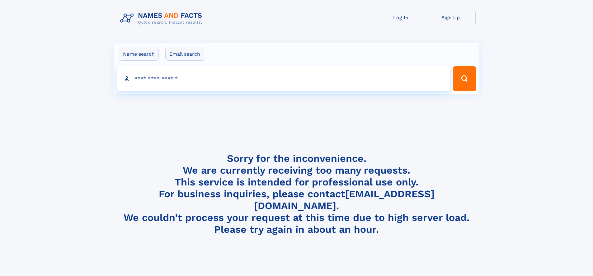 The image size is (593, 276). What do you see at coordinates (162, 18) in the screenshot?
I see `img: Logo Names and Facts` at bounding box center [162, 18].